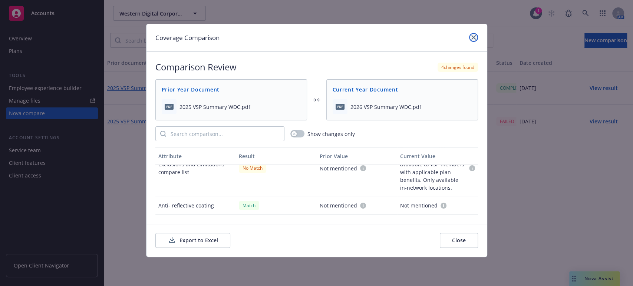 The image size is (633, 286). Describe the element at coordinates (357, 156) in the screenshot. I see `button: Prior Value` at that location.